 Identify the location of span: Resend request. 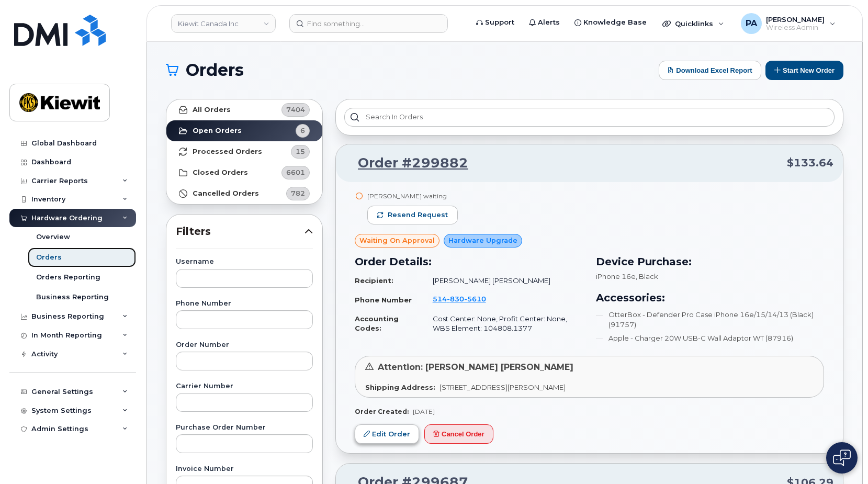
(417, 215).